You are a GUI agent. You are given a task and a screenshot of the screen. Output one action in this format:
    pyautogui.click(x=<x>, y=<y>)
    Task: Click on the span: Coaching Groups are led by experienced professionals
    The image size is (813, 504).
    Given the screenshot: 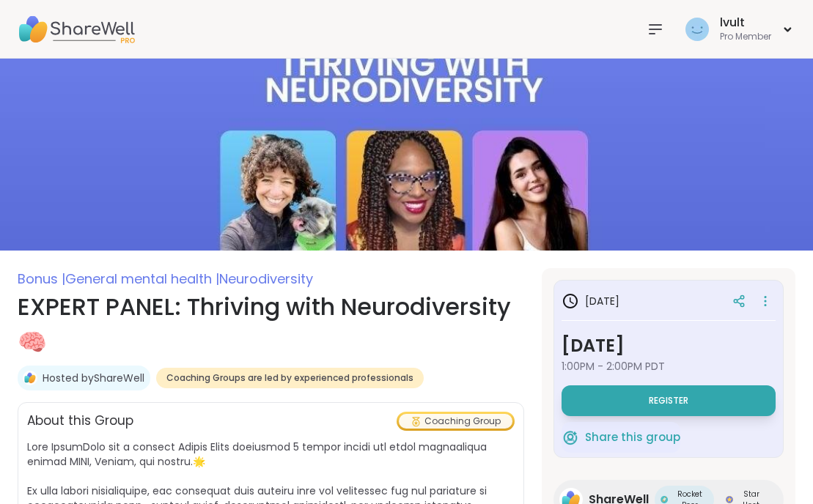 What is the action you would take?
    pyautogui.click(x=289, y=379)
    